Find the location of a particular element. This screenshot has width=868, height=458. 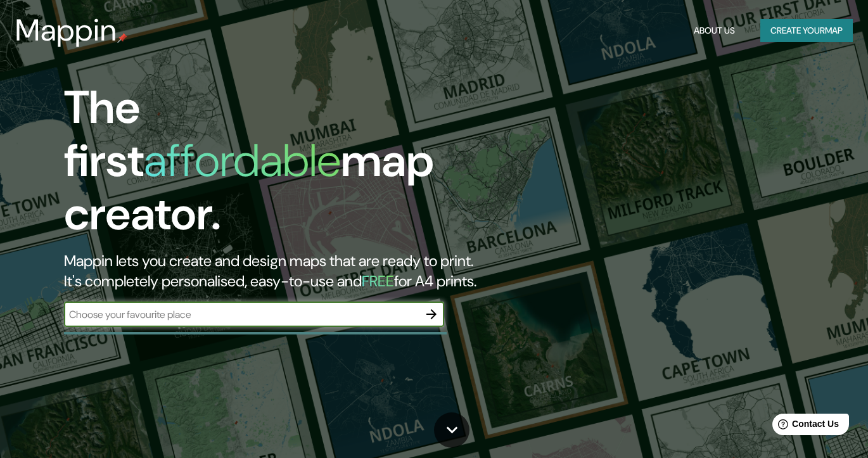

h2: Mappin lets you create and design maps that are ready to print. It's completely personalised, eas... is located at coordinates (280, 271).